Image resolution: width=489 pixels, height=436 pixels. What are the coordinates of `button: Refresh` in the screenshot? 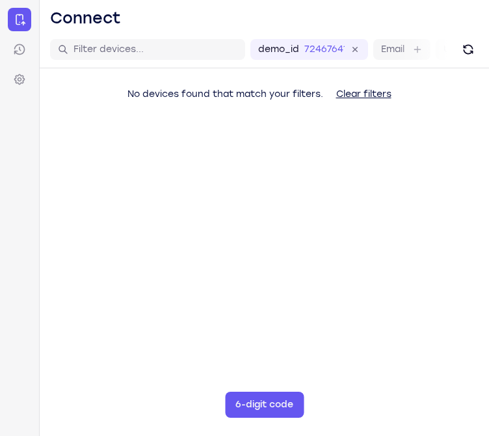 It's located at (468, 49).